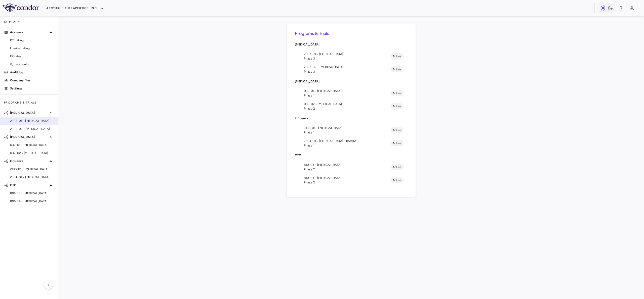  I want to click on p: Audit log, so click(32, 72).